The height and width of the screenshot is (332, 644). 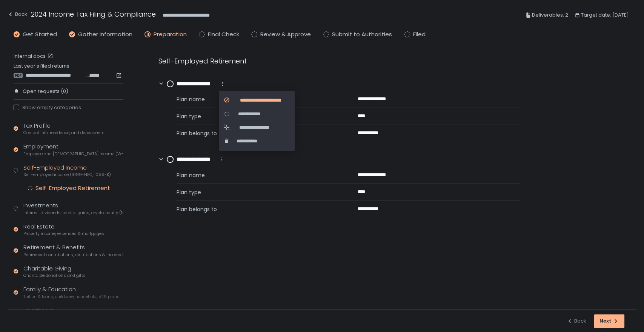 I want to click on span: Get Started, so click(x=39, y=34).